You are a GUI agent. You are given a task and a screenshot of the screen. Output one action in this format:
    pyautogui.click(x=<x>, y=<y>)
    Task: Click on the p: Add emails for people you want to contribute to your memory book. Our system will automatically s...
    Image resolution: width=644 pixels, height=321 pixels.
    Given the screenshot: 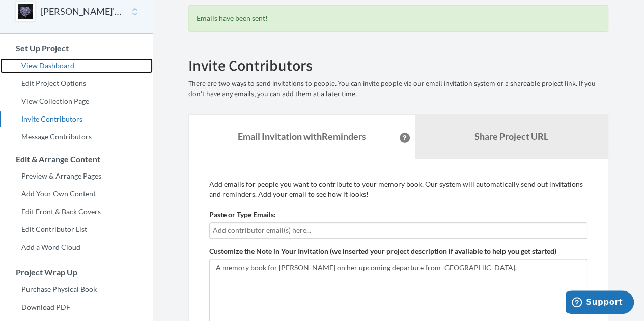 What is the action you would take?
    pyautogui.click(x=398, y=189)
    